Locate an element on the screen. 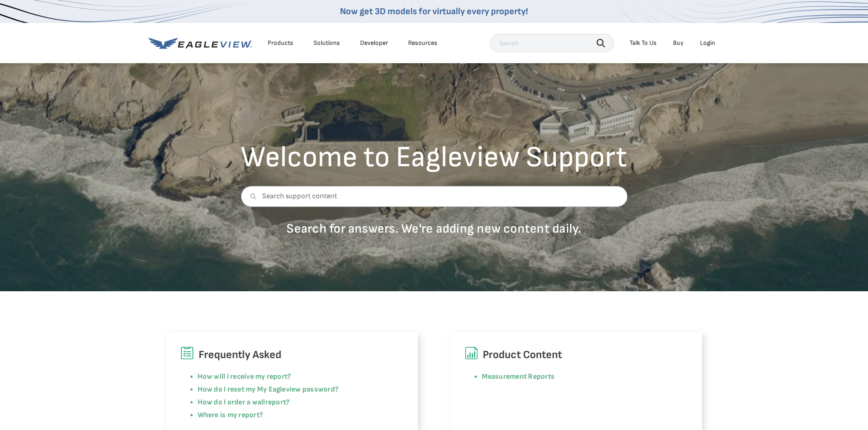 This screenshot has width=868, height=430. p: Search for answers. We're adding new content daily. is located at coordinates (434, 228).